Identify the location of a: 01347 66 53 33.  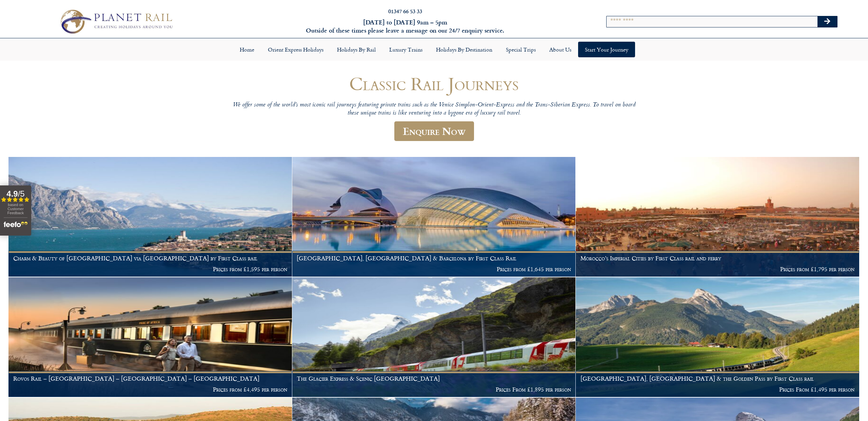
(405, 10).